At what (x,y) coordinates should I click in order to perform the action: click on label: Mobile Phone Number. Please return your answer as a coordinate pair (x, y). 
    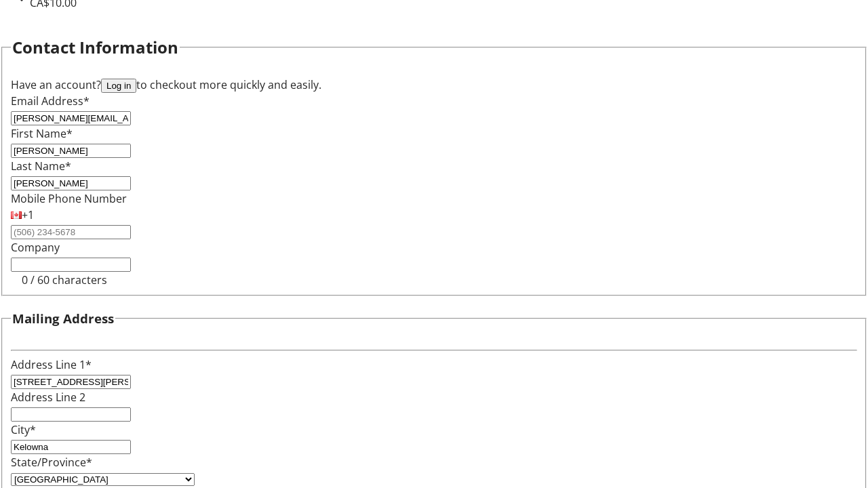
    Looking at the image, I should click on (68, 199).